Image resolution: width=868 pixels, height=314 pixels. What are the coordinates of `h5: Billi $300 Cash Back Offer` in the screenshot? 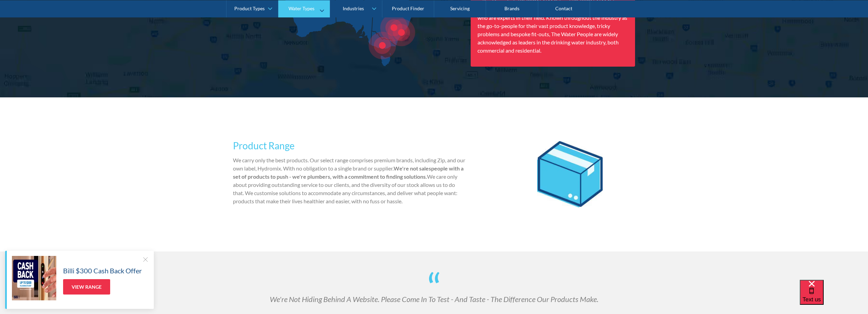 It's located at (103, 270).